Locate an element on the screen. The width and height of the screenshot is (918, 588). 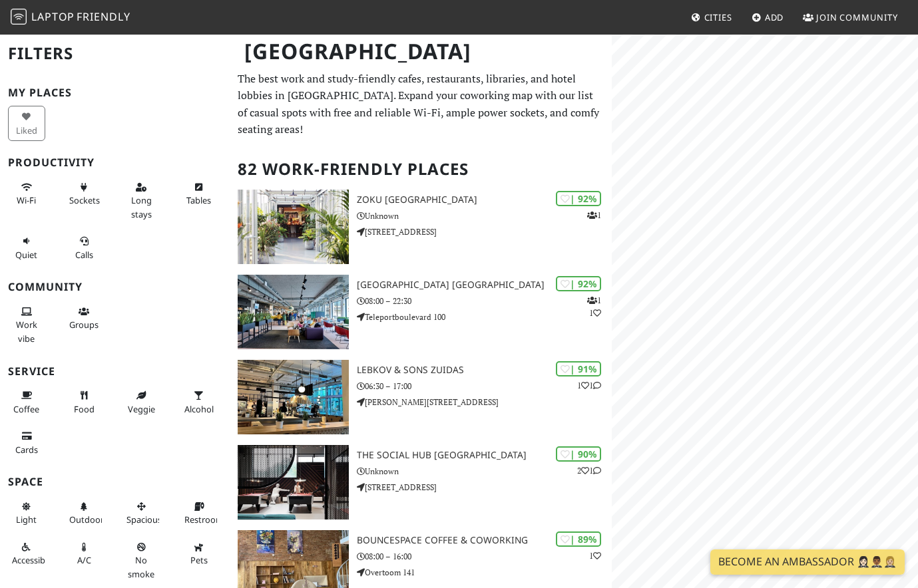
span: Alcohol is located at coordinates (199, 409).